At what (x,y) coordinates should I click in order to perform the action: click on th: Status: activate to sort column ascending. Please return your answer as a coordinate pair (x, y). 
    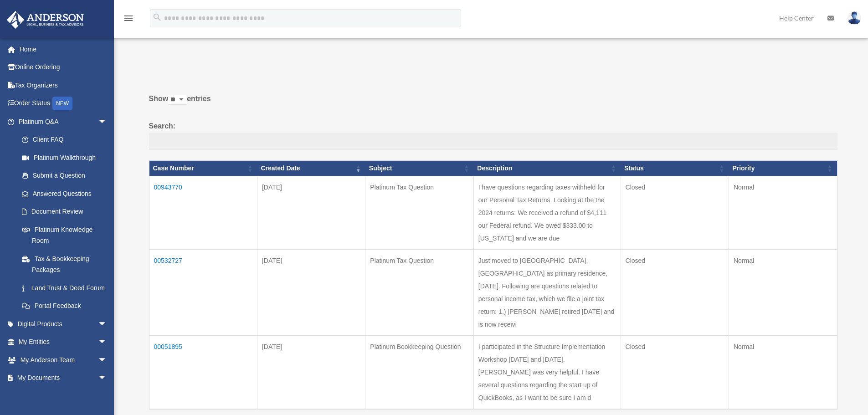
    Looking at the image, I should click on (674, 168).